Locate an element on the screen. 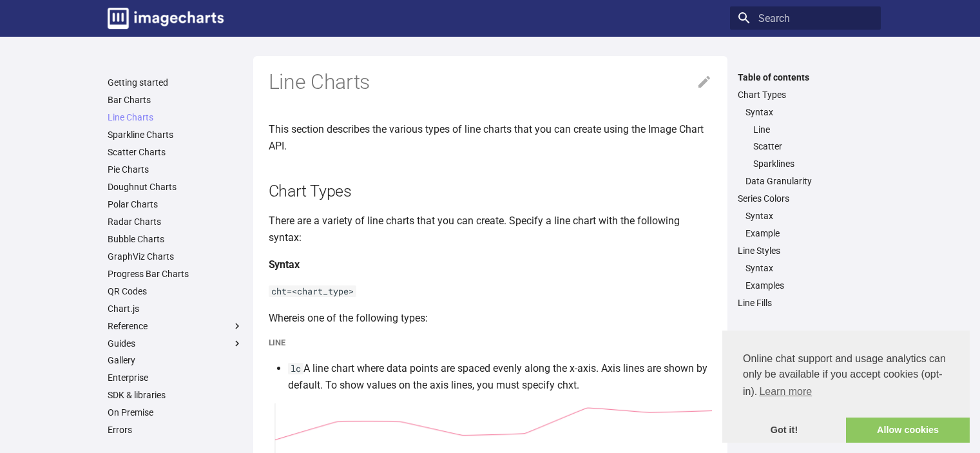 This screenshot has width=980, height=453. a: Polar Charts is located at coordinates (175, 204).